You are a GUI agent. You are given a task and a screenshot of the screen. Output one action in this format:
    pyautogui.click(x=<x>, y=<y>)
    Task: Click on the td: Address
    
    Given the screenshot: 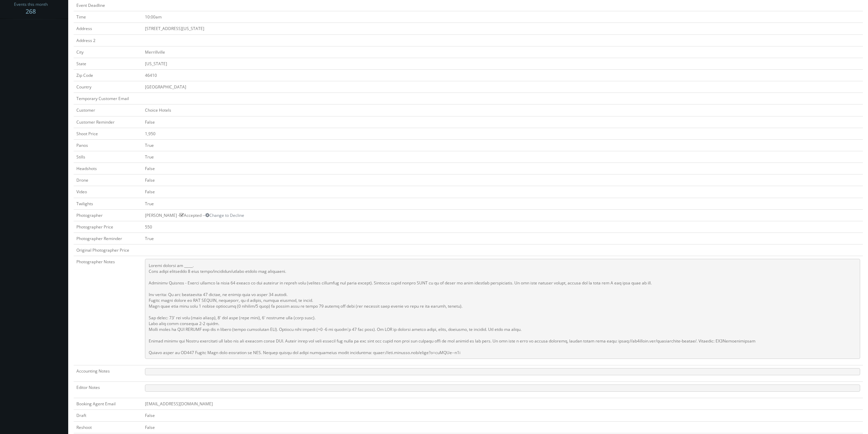 What is the action you would take?
    pyautogui.click(x=108, y=29)
    